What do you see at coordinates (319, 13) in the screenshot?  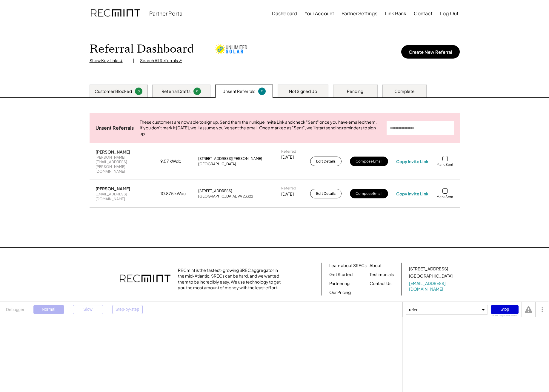 I see `button: Your Account` at bounding box center [319, 13].